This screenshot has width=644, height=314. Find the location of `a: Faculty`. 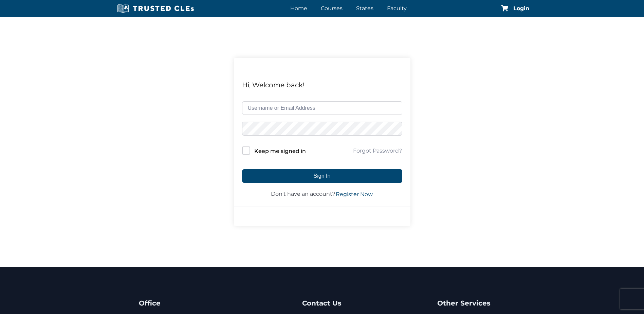

a: Faculty is located at coordinates (397, 8).